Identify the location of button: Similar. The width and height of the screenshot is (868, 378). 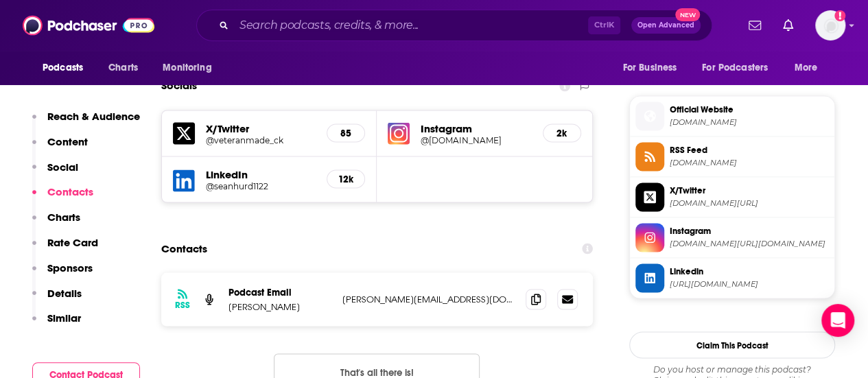
(56, 324).